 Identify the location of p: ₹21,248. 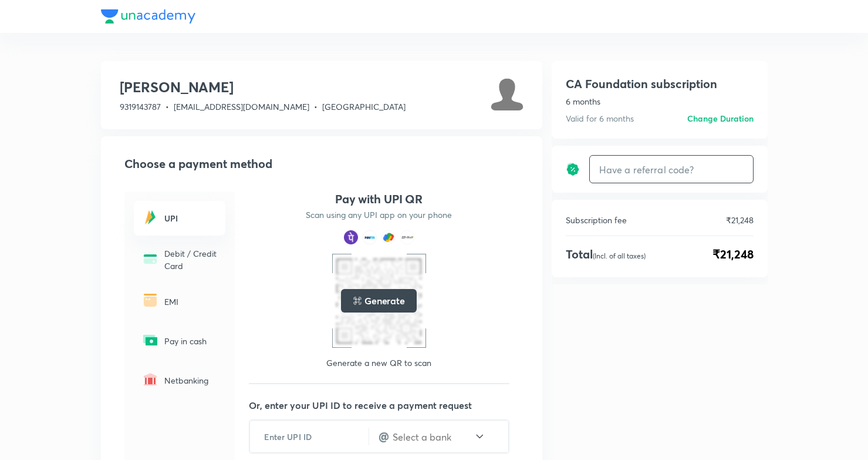
(740, 219).